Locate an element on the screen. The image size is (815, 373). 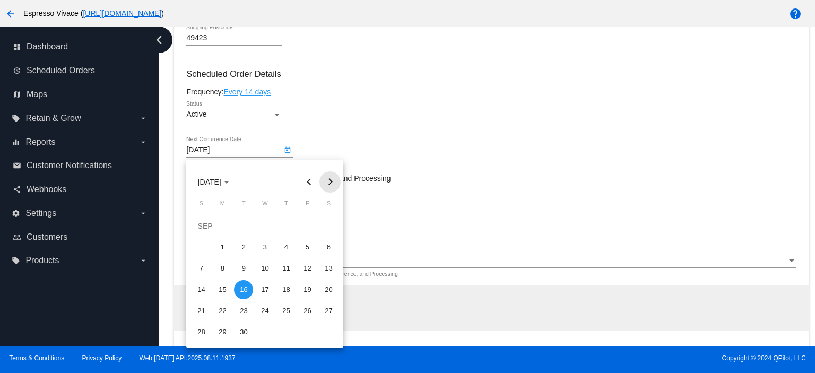
div: 15 is located at coordinates (222, 290).